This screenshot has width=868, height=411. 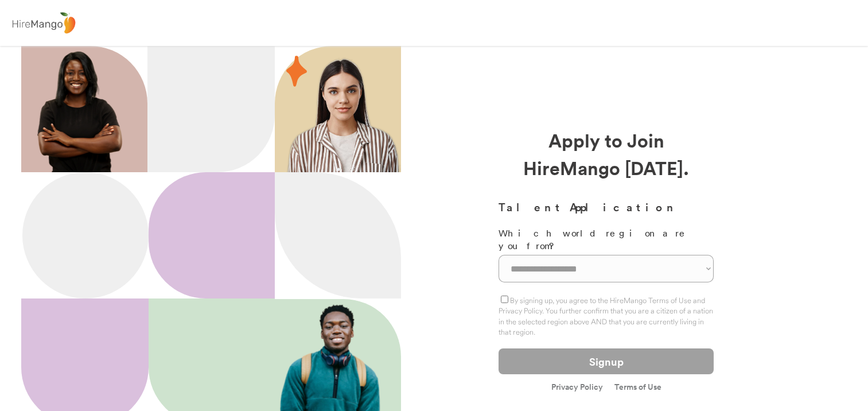 I want to click on img: hispanic%20woman.png, so click(x=344, y=115).